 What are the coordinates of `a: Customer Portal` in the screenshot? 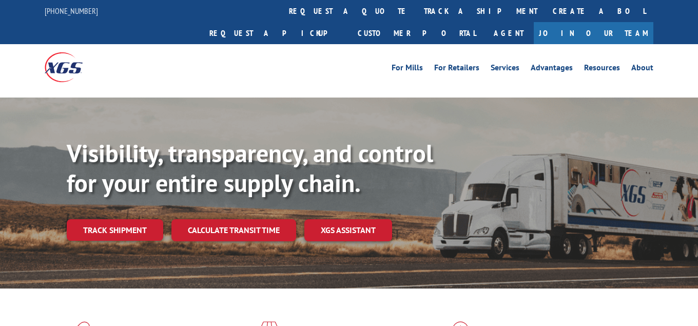 It's located at (417, 33).